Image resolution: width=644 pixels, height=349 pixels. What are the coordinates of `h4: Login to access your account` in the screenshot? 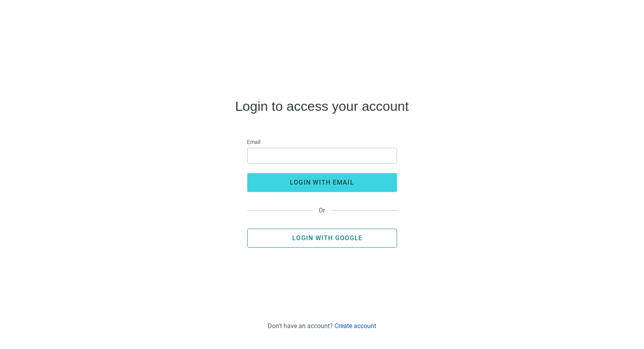 It's located at (322, 106).